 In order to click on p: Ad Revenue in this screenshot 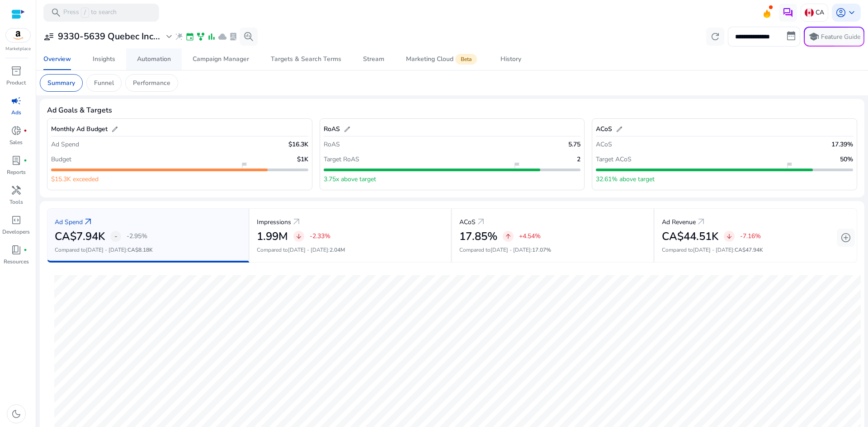, I will do `click(679, 222)`.